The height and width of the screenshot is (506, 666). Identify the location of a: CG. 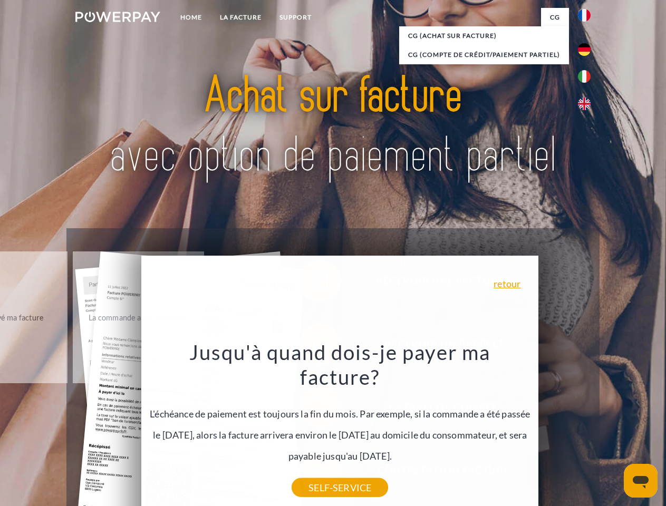
(555, 17).